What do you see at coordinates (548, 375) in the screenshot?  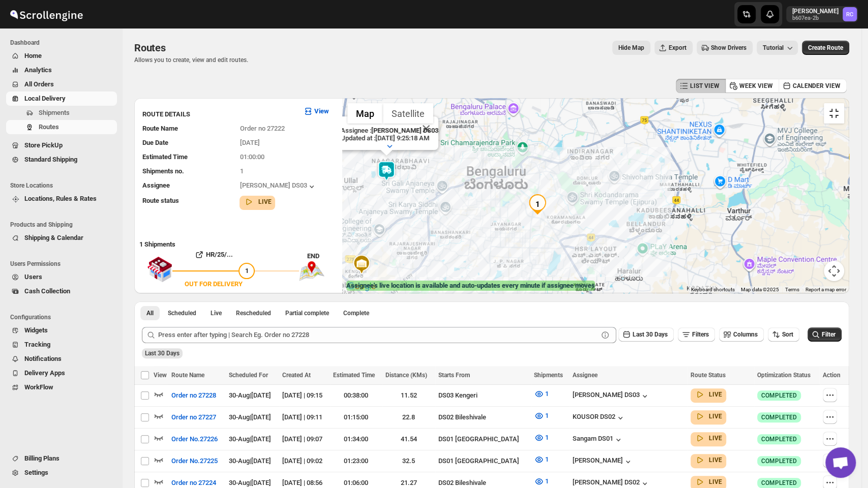 I see `span: Shipments` at bounding box center [548, 375].